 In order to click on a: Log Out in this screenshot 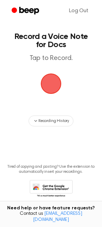, I will do `click(78, 11)`.